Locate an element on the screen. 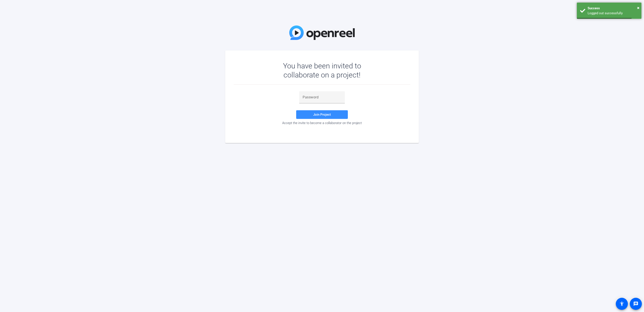 Image resolution: width=644 pixels, height=312 pixels. button: Join Project is located at coordinates (322, 114).